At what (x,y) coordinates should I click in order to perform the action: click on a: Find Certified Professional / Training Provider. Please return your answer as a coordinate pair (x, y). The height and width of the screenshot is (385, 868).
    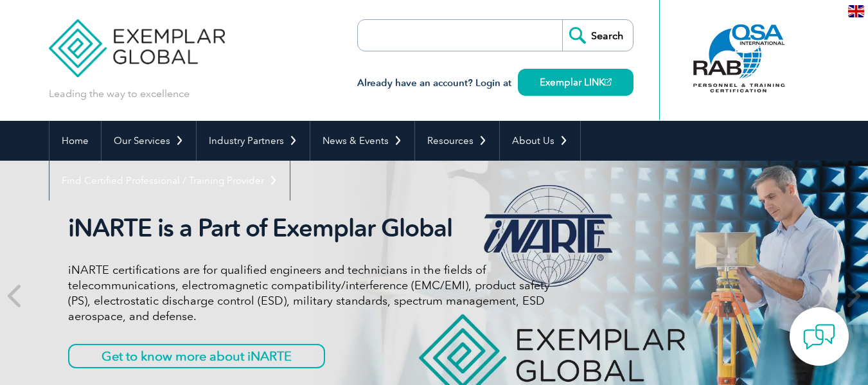
    Looking at the image, I should click on (169, 181).